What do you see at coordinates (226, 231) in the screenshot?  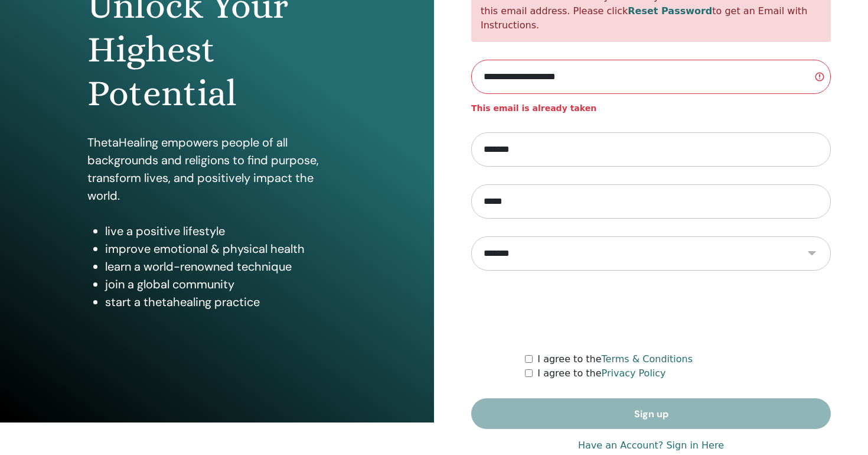 I see `li: live a positive lifestyle` at bounding box center [226, 231].